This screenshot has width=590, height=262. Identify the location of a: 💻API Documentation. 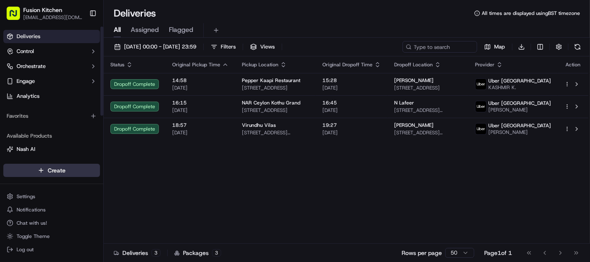
(102, 190).